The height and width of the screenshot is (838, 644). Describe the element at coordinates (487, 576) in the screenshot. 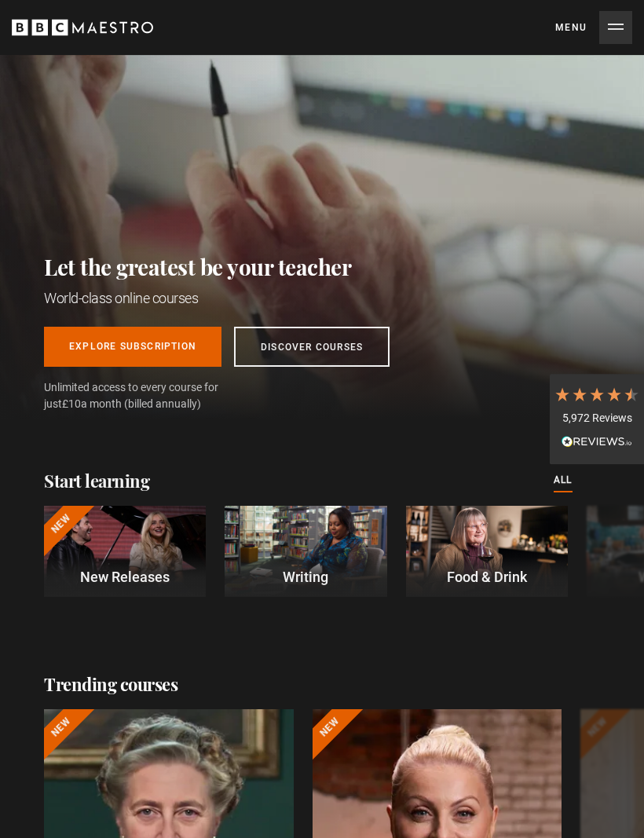

I see `p: Food & Drink` at that location.